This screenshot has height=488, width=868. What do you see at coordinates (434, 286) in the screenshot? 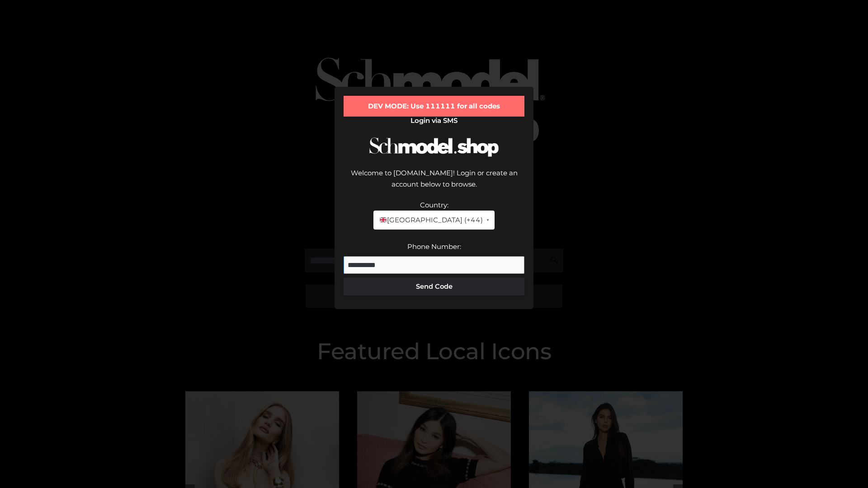
I see `button: Send Code` at bounding box center [434, 286].